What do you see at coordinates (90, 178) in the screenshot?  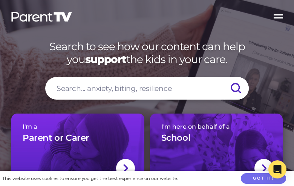 I see `div: This website uses cookies to ensure you get the best experience on our website.` at bounding box center [90, 178].